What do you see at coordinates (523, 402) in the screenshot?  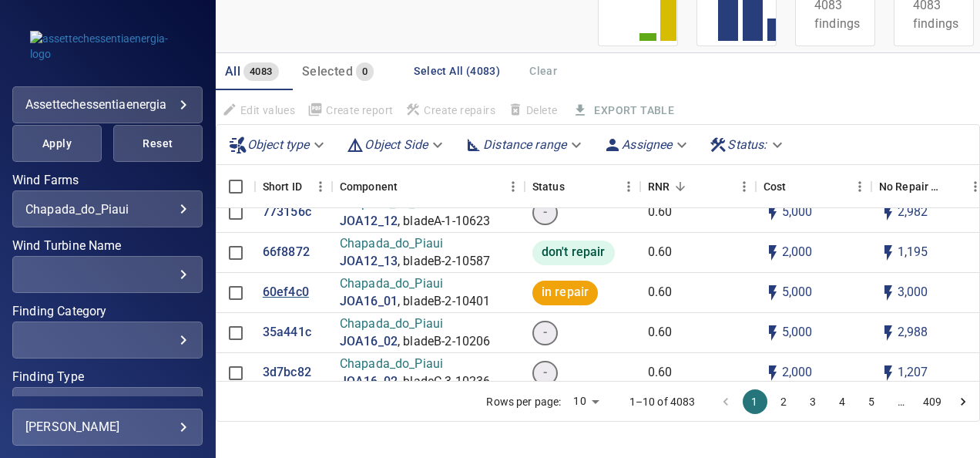 I see `p: Rows per page:` at bounding box center [523, 402].